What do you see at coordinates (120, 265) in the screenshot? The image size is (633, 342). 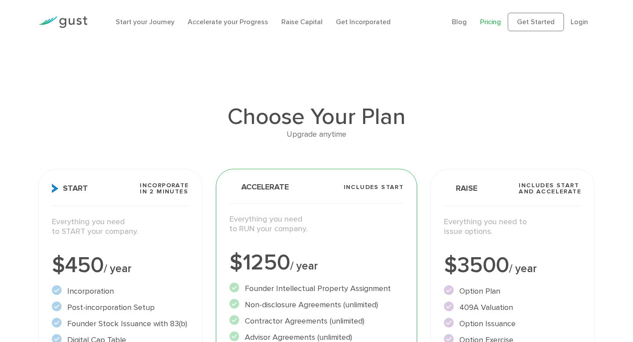 I see `div: $450` at bounding box center [120, 265].